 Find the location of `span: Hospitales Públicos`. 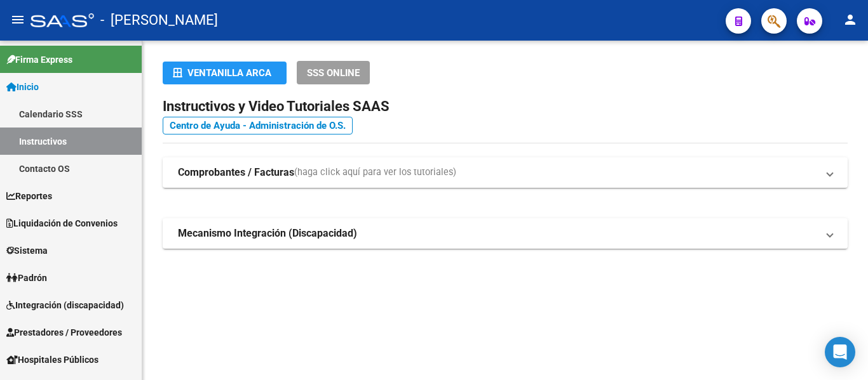

span: Hospitales Públicos is located at coordinates (52, 360).